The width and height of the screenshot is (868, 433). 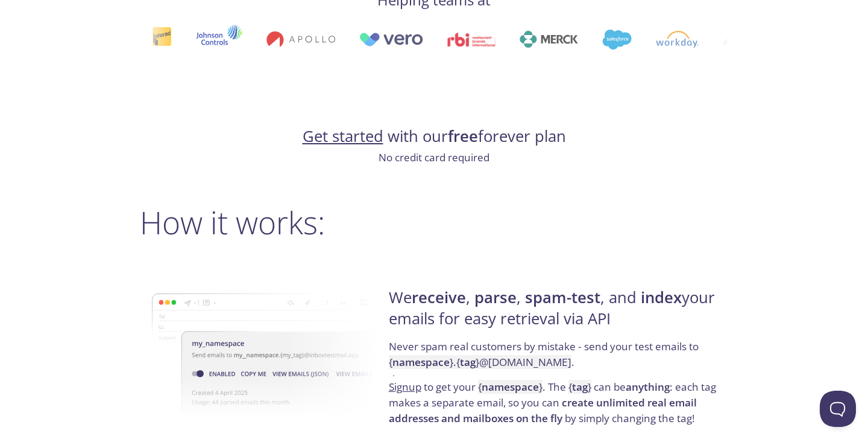 What do you see at coordinates (434, 157) in the screenshot?
I see `p: No credit card required` at bounding box center [434, 157].